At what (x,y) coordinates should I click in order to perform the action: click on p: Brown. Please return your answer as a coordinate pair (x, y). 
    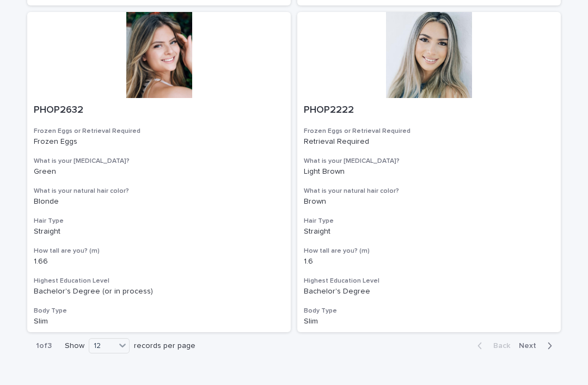
    Looking at the image, I should click on (429, 201).